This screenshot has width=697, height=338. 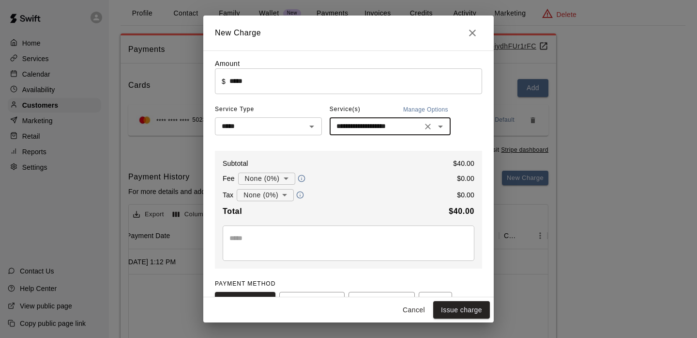 I want to click on span: Service Type, so click(x=268, y=109).